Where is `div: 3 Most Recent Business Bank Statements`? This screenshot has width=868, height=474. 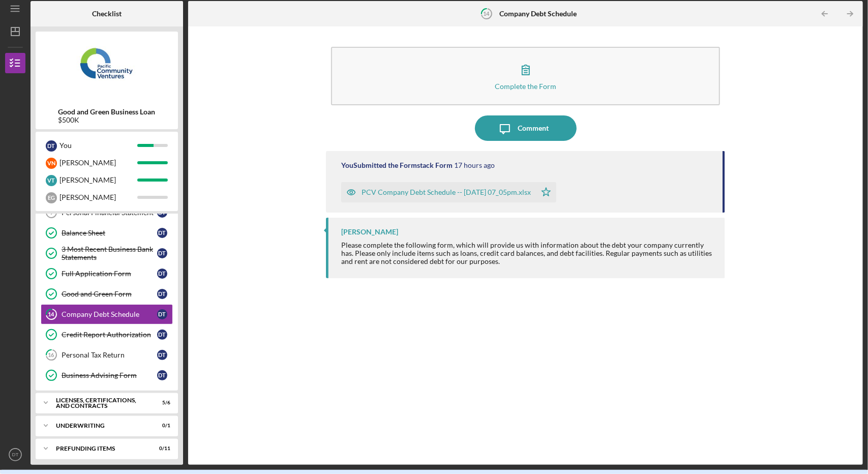
div: 3 Most Recent Business Bank Statements is located at coordinates (109, 253).